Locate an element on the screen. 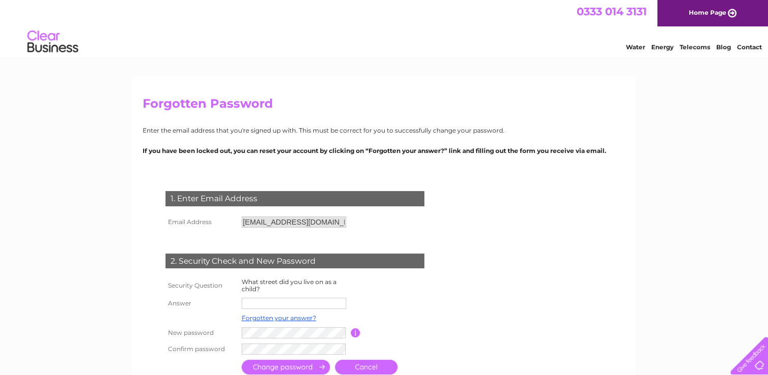 This screenshot has width=768, height=375. a: Forgotten your answer? is located at coordinates (279, 317).